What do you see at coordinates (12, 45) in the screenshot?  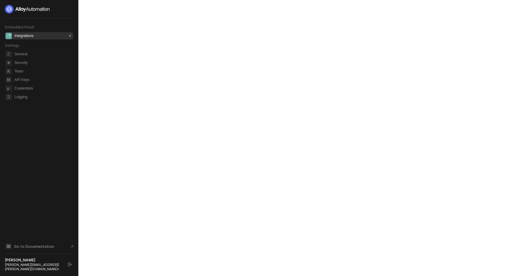 I see `span: Settings` at bounding box center [12, 45].